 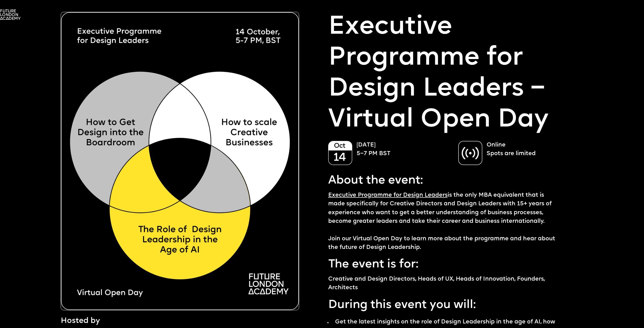 What do you see at coordinates (443, 265) in the screenshot?
I see `p: The event is for:` at bounding box center [443, 265].